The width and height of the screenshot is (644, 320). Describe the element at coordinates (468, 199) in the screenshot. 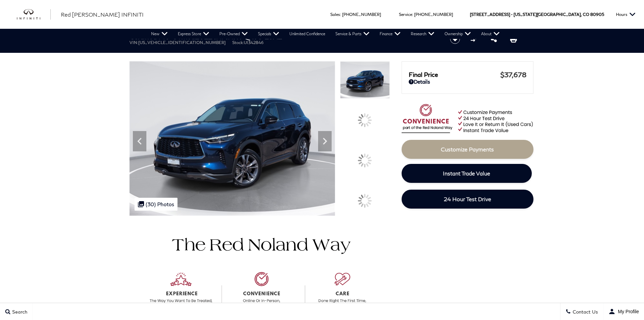

I see `a: 24 Hour Test Drive` at that location.